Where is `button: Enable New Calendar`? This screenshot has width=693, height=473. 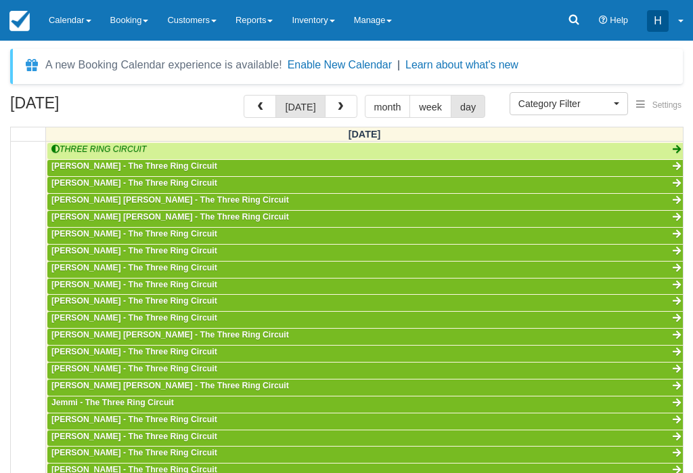 button: Enable New Calendar is located at coordinates (340, 65).